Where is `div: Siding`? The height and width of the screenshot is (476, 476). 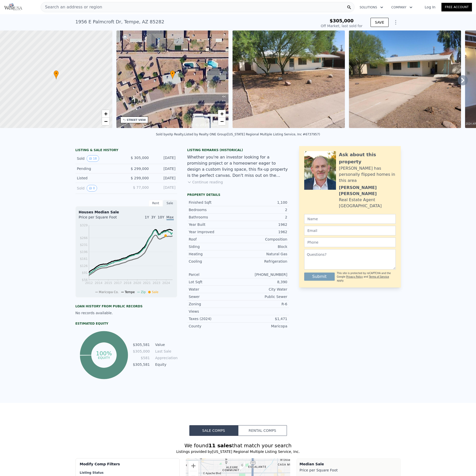 div: Siding is located at coordinates (213, 247).